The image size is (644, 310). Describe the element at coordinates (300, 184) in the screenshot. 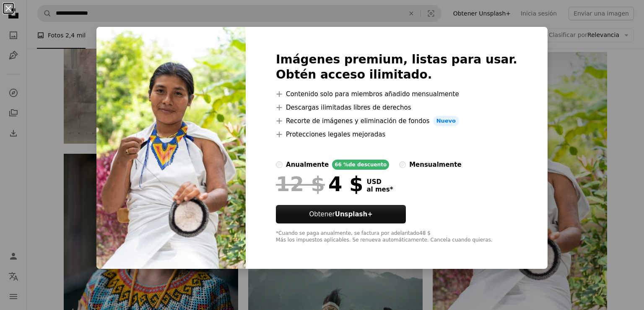

I see `span: 12 $` at that location.